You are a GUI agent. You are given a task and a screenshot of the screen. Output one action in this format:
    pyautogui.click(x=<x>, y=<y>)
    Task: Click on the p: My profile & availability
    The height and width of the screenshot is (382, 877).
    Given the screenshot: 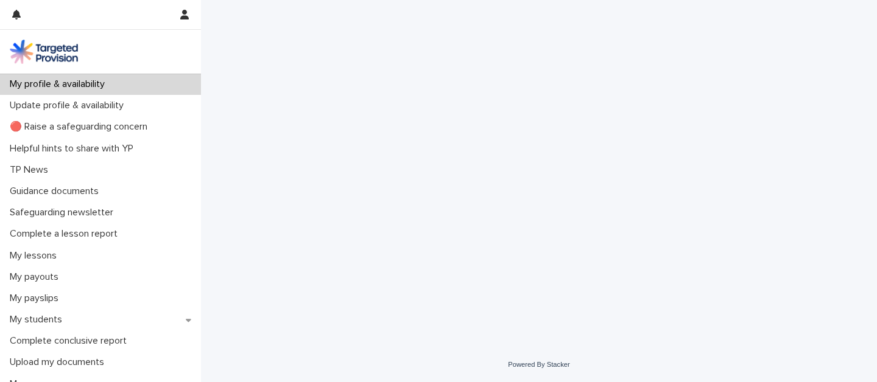 What is the action you would take?
    pyautogui.click(x=60, y=84)
    